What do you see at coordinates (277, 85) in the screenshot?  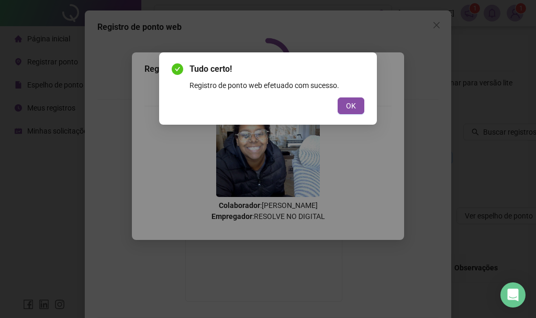 I see `div: Registro de ponto web efetuado com sucesso.` at bounding box center [277, 85].